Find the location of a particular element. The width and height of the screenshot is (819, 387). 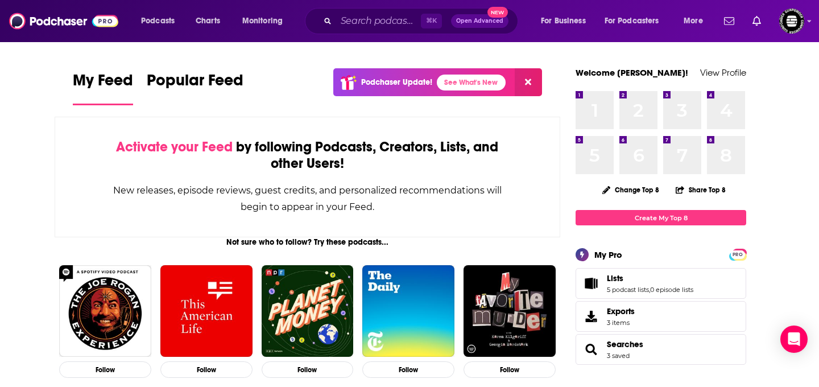

span: 3 items is located at coordinates (620, 322).